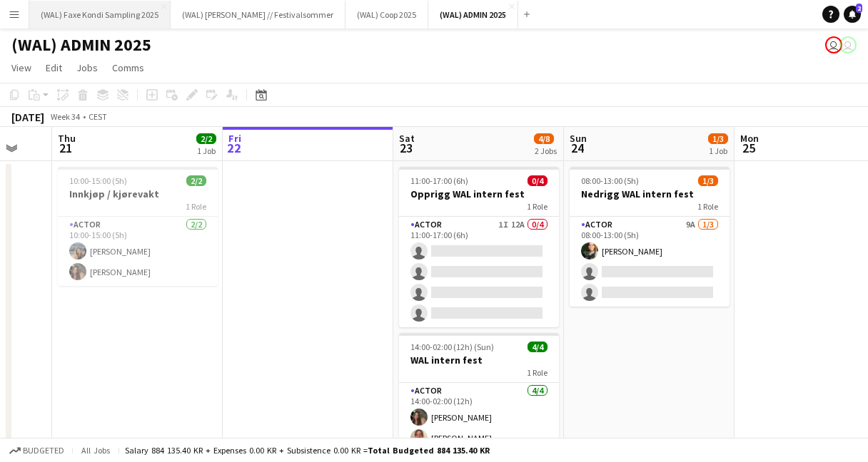 The image size is (868, 462). Describe the element at coordinates (233, 147) in the screenshot. I see `span: 22` at that location.